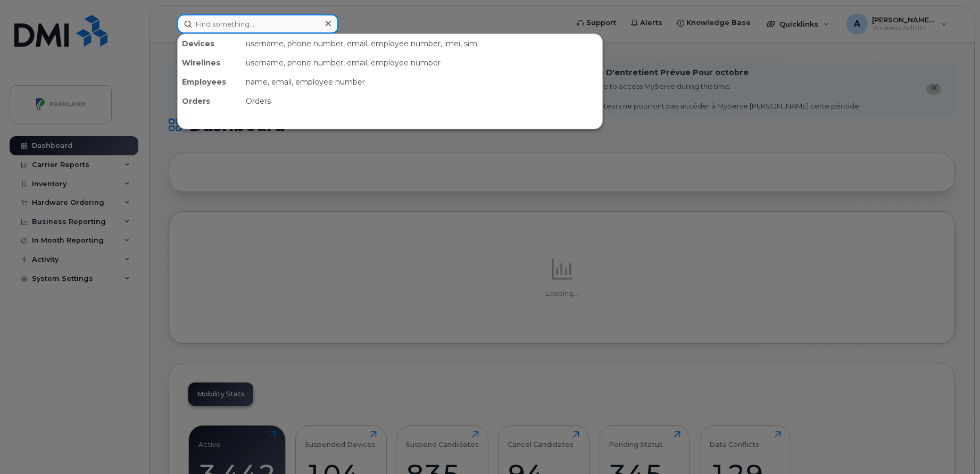  Describe the element at coordinates (210, 44) in the screenshot. I see `div: Devices` at that location.